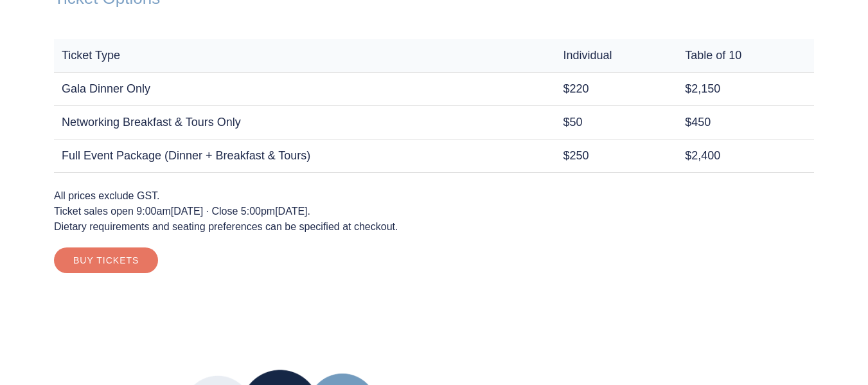 Image resolution: width=868 pixels, height=385 pixels. What do you see at coordinates (616, 156) in the screenshot?
I see `td: $250` at bounding box center [616, 156].